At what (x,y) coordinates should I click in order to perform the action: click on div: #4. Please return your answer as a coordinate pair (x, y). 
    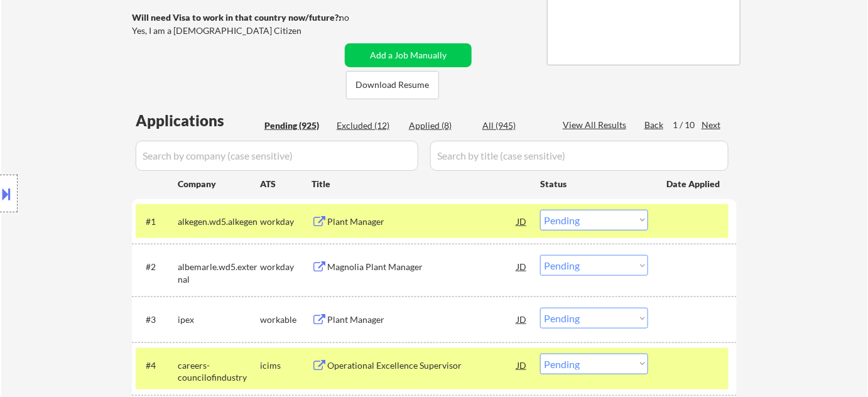
    Looking at the image, I should click on (156, 366).